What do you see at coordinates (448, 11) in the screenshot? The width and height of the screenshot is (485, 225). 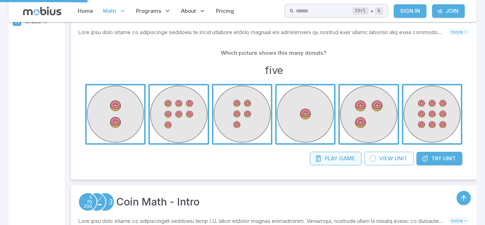 I see `a: Join` at bounding box center [448, 11].